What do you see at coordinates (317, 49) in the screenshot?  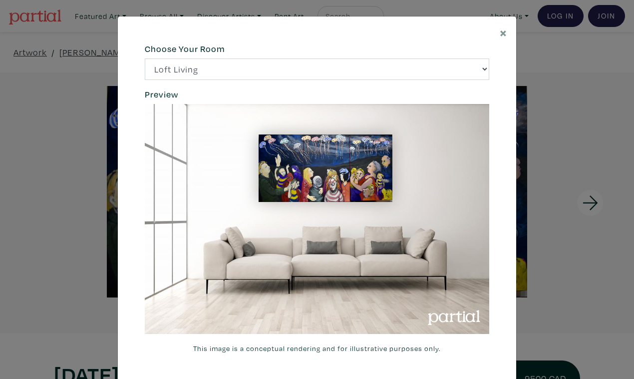 I see `h6: Choose Your Room` at bounding box center [317, 49].